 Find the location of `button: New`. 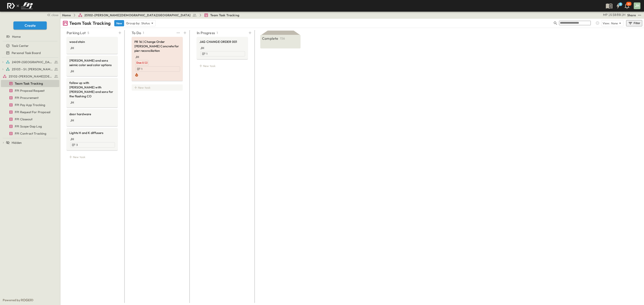

button: New is located at coordinates (119, 23).